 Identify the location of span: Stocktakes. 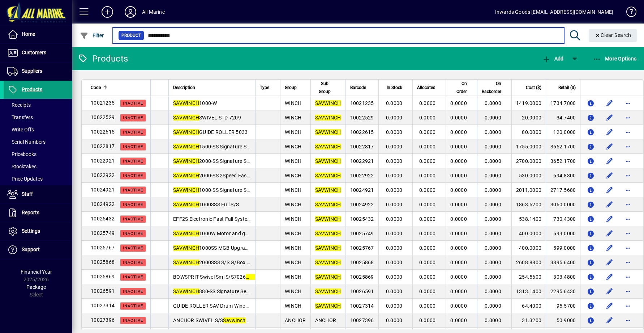
(21, 166).